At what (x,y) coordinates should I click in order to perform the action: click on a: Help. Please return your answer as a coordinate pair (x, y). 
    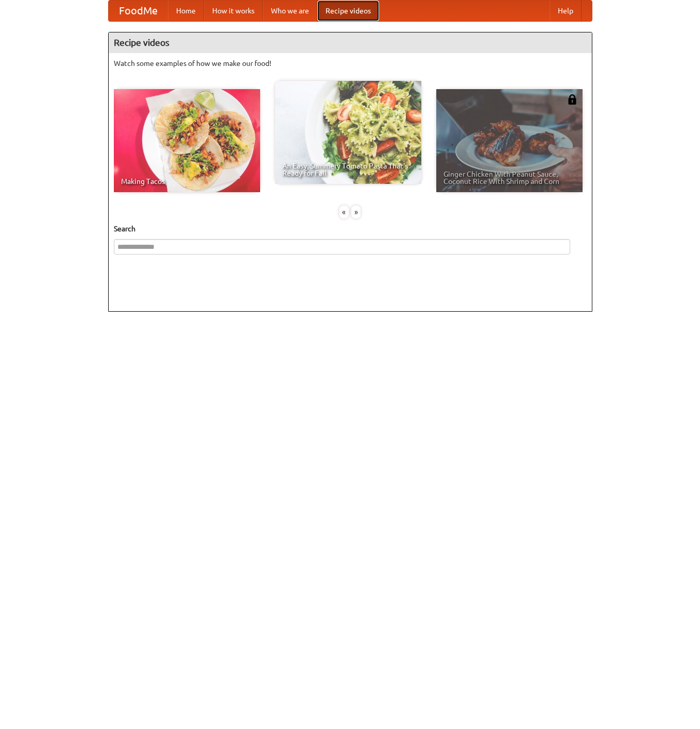
    Looking at the image, I should click on (566, 11).